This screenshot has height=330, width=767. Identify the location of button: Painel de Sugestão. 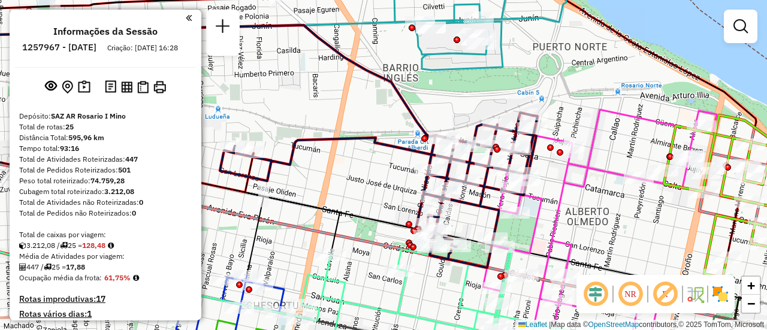
(84, 87).